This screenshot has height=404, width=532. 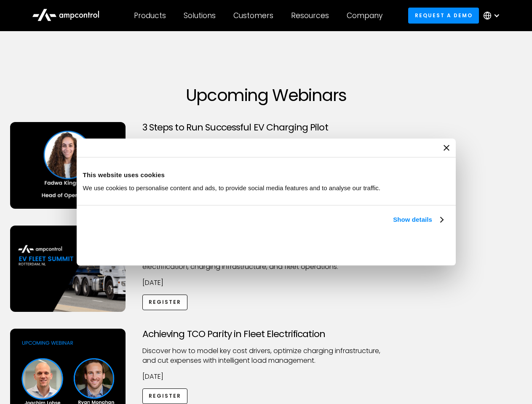 I want to click on p: Discover how to model key cost drivers, optimize charging infrastructure, and cut expenses with i..., so click(x=266, y=356).